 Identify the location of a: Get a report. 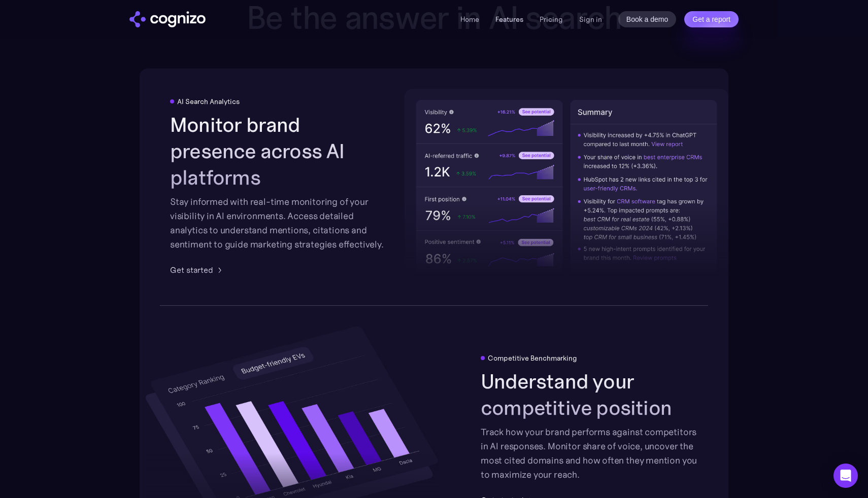
(711, 19).